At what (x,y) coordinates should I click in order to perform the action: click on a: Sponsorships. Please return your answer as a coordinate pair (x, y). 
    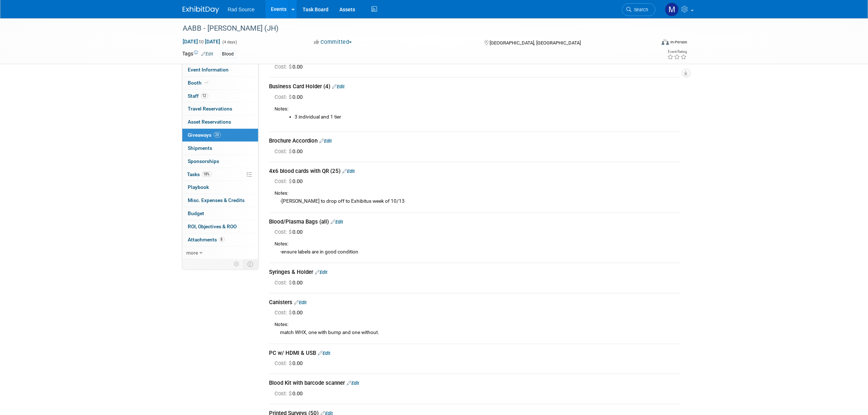
    Looking at the image, I should click on (220, 162).